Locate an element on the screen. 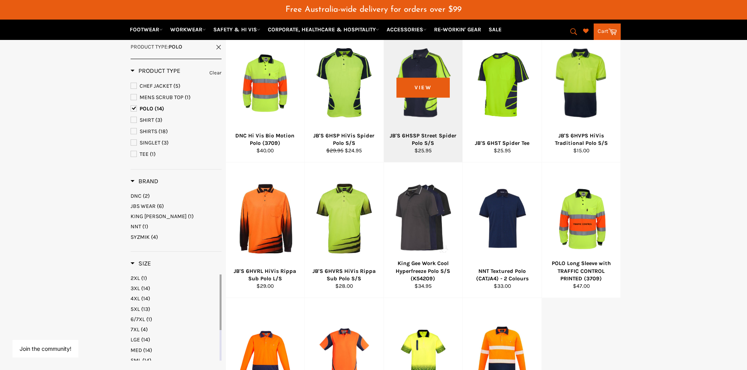 Image resolution: width=747 pixels, height=370 pixels. a: DNC Hi Vis Bio Motion Polo (3709)DNC Hi Vis Bio Motion Polo (3709)$40.00 is located at coordinates (265, 95).